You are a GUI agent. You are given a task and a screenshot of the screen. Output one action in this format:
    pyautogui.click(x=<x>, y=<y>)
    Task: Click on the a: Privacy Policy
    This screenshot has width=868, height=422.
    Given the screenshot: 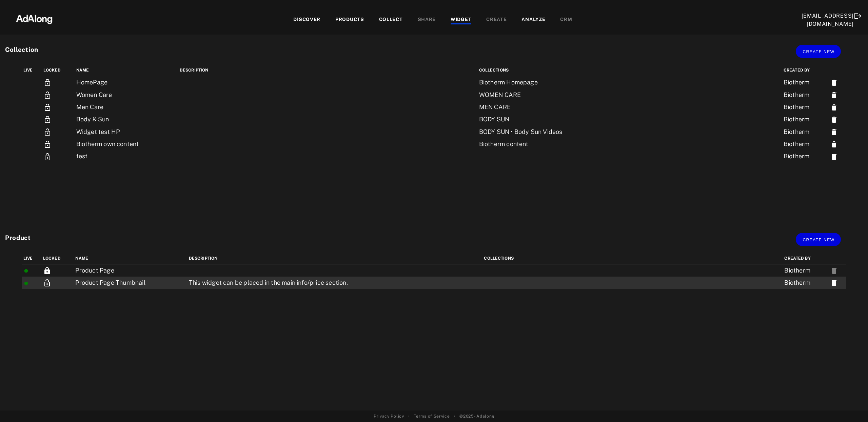 What is the action you would take?
    pyautogui.click(x=389, y=416)
    